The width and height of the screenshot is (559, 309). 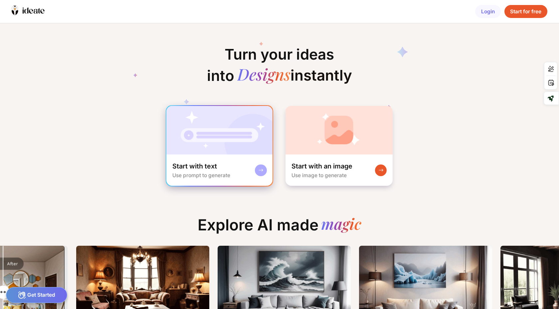 What do you see at coordinates (339, 130) in the screenshot?
I see `img: startWithImageCardBg.jpg` at bounding box center [339, 130].